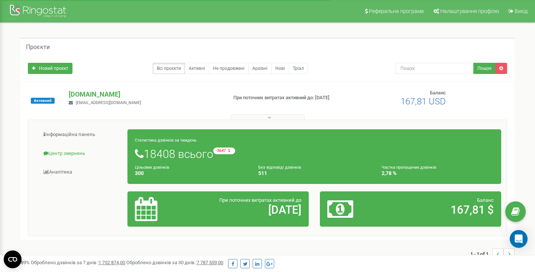 This screenshot has height=272, width=535. Describe the element at coordinates (81, 135) in the screenshot. I see `a: Інформаційна панель` at that location.